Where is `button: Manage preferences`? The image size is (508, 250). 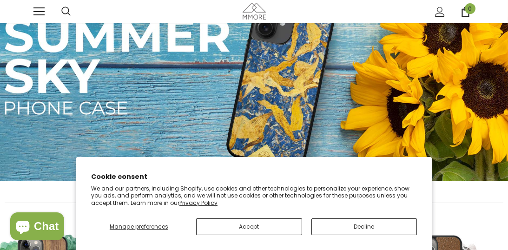 button: Manage preferences is located at coordinates (139, 227).